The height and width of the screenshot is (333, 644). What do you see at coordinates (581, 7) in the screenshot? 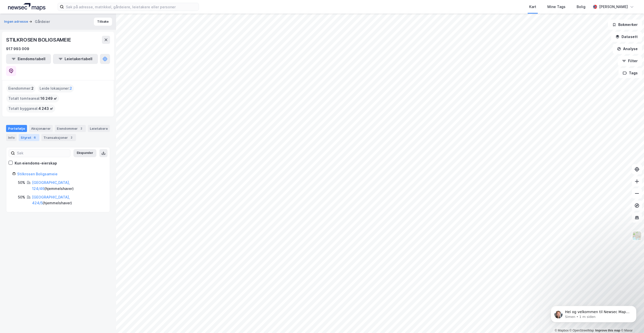
I see `div: Bolig` at bounding box center [581, 7].